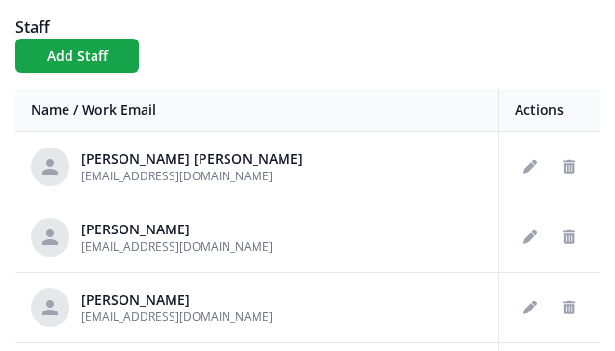 This screenshot has width=615, height=351. I want to click on th: Name / Work Email, so click(257, 110).